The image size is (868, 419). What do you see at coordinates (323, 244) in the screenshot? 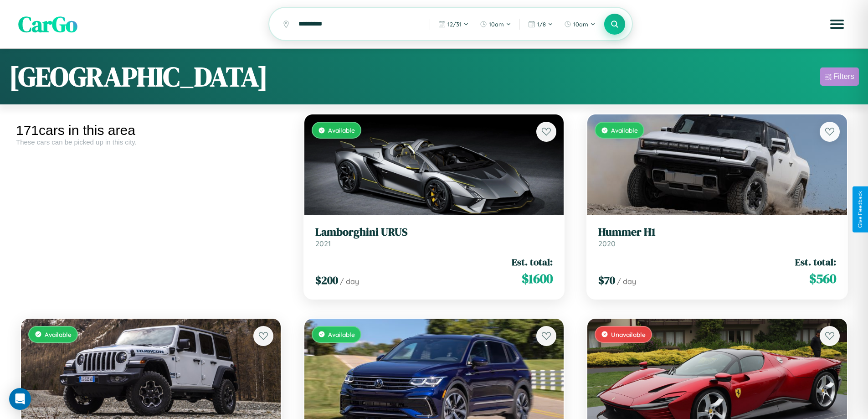
I see `span: 2021` at bounding box center [323, 244].